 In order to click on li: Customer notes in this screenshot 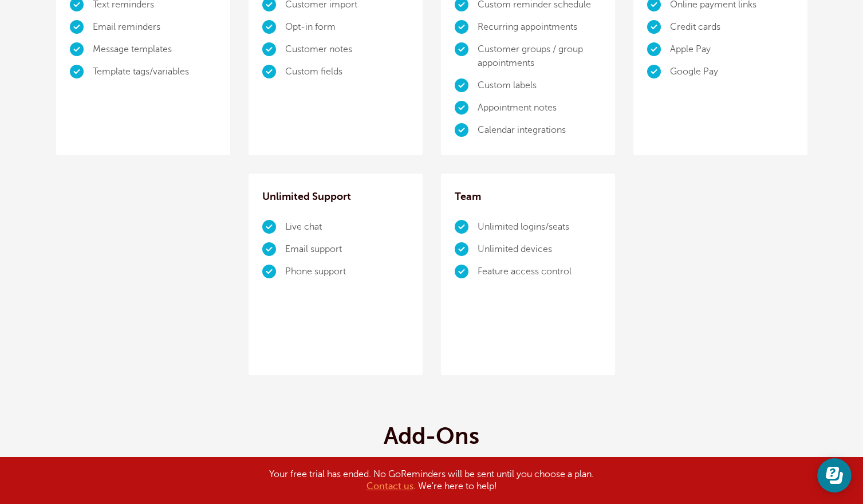, I will do `click(347, 49)`.